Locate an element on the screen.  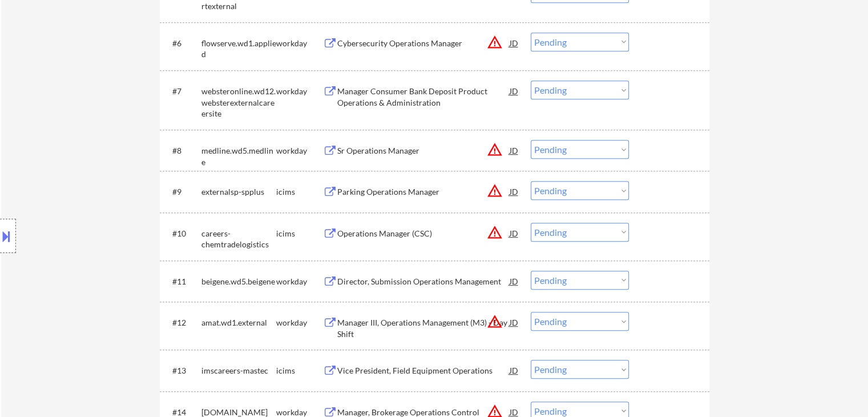
div: externalsp-spplus is located at coordinates (238, 192).